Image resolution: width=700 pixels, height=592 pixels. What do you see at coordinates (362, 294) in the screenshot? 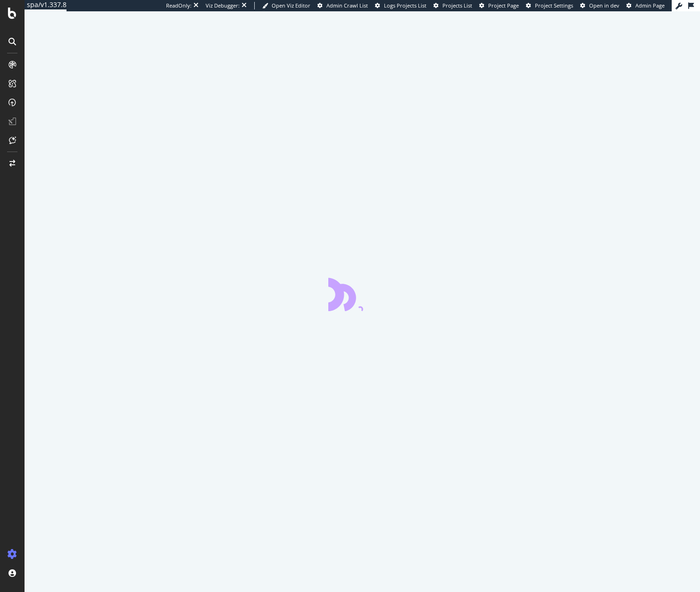
I see `div: animation` at bounding box center [362, 294].